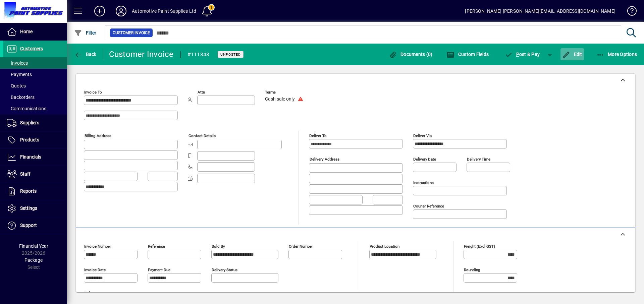 Image resolution: width=644 pixels, height=304 pixels. Describe the element at coordinates (35, 226) in the screenshot. I see `a: Support` at that location.